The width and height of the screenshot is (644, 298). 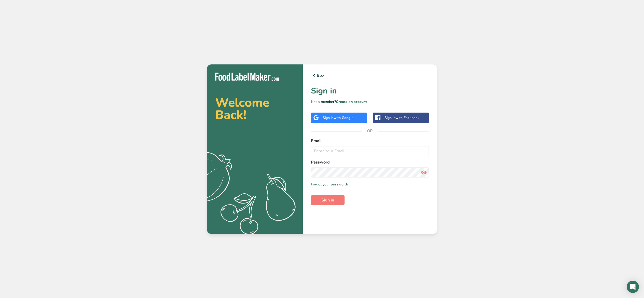 What do you see at coordinates (370, 141) in the screenshot?
I see `label: Email` at bounding box center [370, 141].